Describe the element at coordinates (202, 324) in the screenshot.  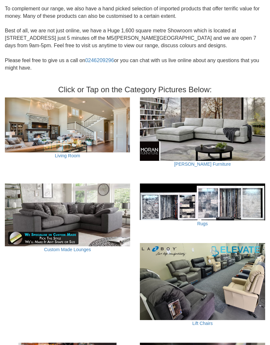
I see `a: Lift Chairs` at that location.